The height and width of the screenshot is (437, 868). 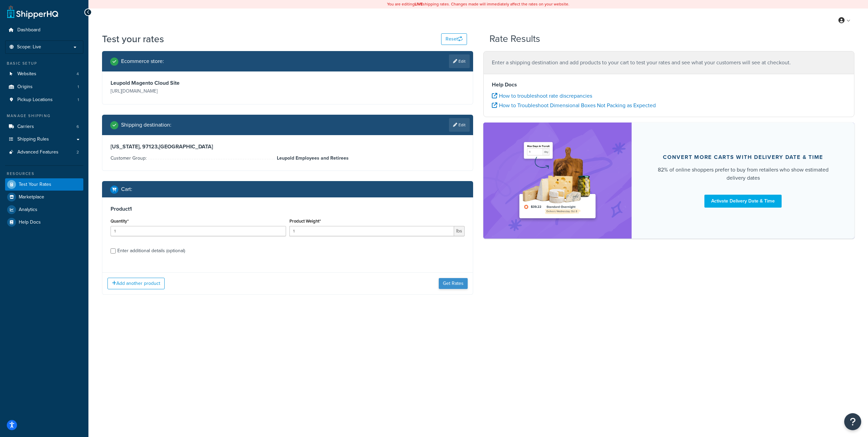 What do you see at coordinates (44, 152) in the screenshot?
I see `li: Advanced Features` at bounding box center [44, 152].